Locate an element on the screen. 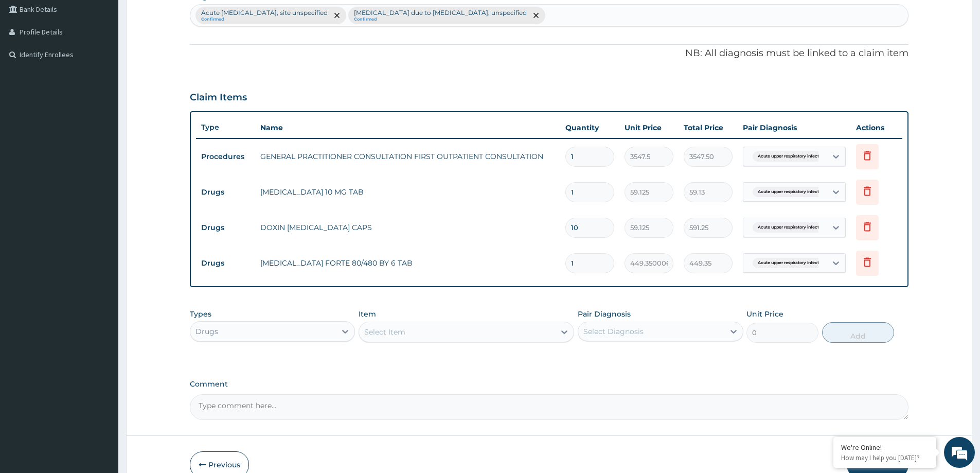 The width and height of the screenshot is (980, 473). th: Pair Diagnosis is located at coordinates (794, 127).